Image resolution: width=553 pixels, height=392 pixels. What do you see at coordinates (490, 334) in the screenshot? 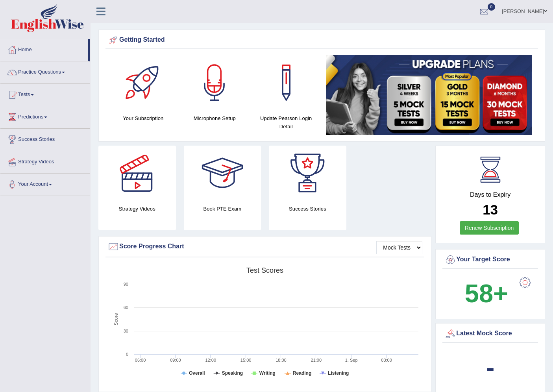
I see `div: Latest Mock Score` at bounding box center [490, 334].